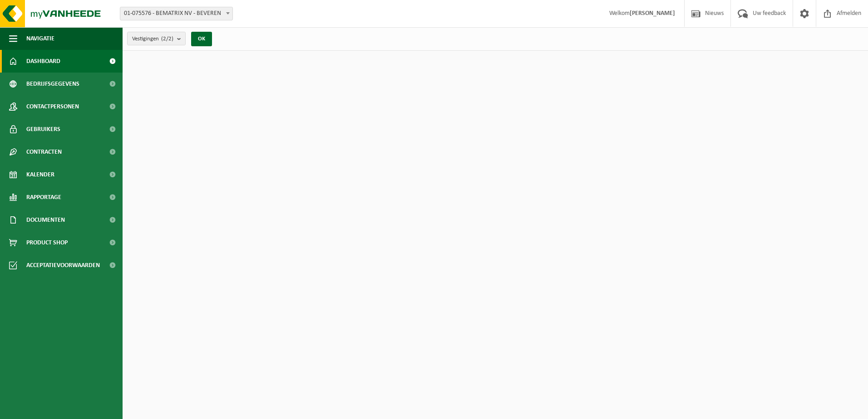 This screenshot has width=868, height=419. Describe the element at coordinates (202, 39) in the screenshot. I see `button: OK` at that location.